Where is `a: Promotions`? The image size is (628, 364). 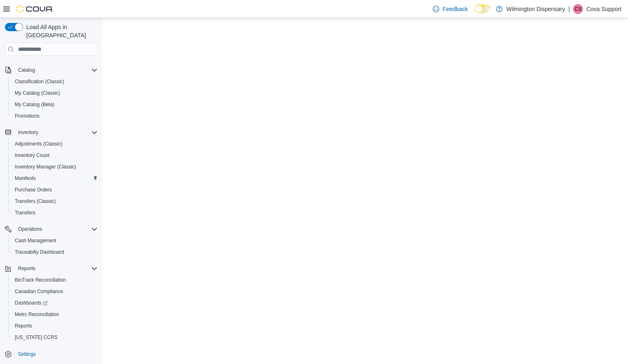 a: Promotions is located at coordinates (27, 116).